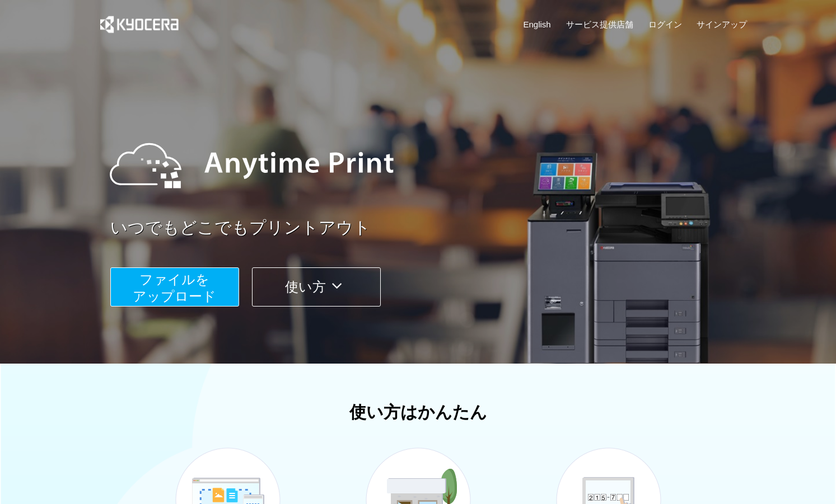 The image size is (836, 504). Describe the element at coordinates (174, 287) in the screenshot. I see `span: ファイルを ​​アップロード` at that location.